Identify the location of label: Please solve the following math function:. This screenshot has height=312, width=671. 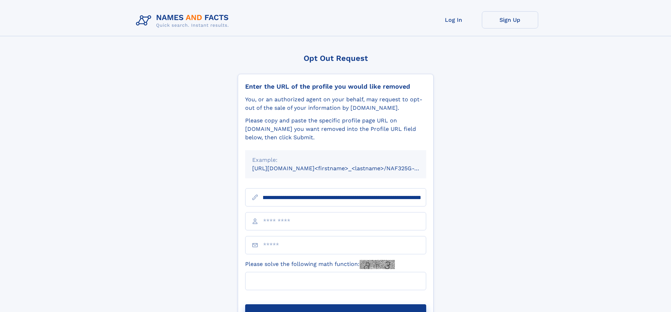
(320, 265).